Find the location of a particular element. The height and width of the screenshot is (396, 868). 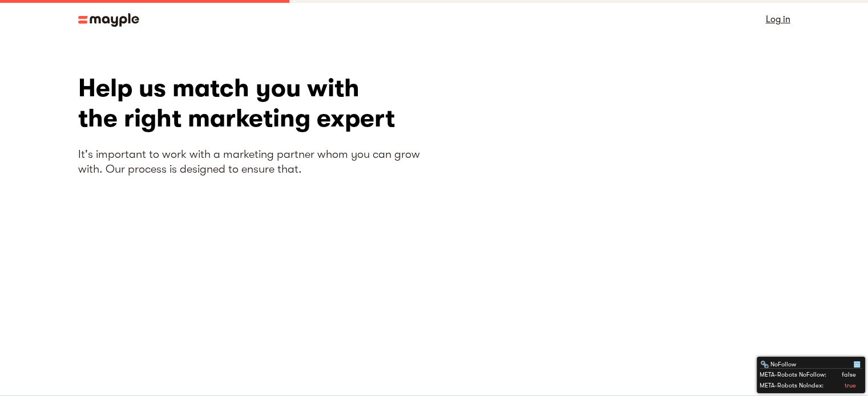

div: META-Robots NoFollow: is located at coordinates (811, 374).